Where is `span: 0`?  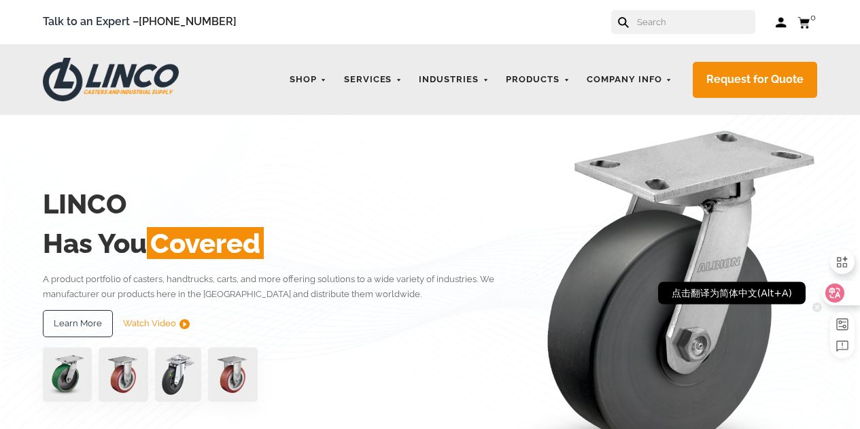
span: 0 is located at coordinates (813, 17).